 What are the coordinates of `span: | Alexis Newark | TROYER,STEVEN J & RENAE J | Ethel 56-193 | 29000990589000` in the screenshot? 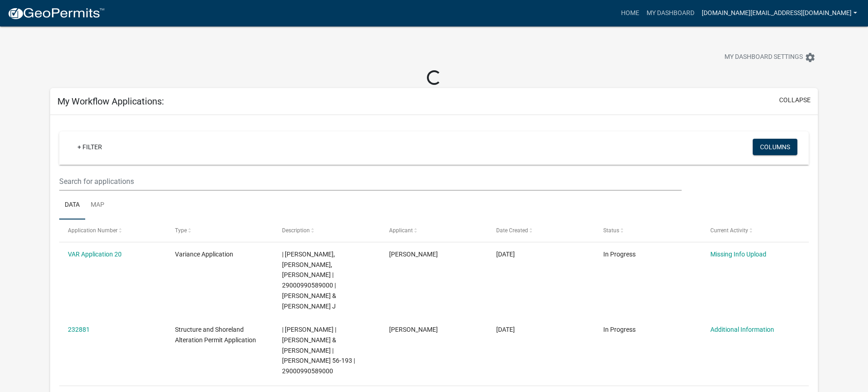 It's located at (319, 350).